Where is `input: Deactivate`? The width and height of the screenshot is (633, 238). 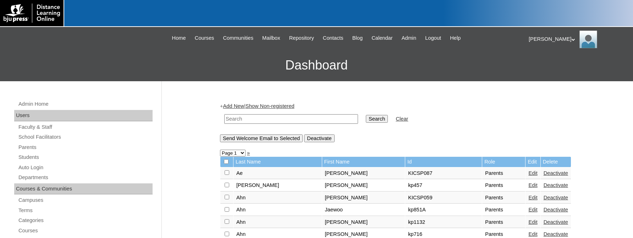 input: Deactivate is located at coordinates (319, 138).